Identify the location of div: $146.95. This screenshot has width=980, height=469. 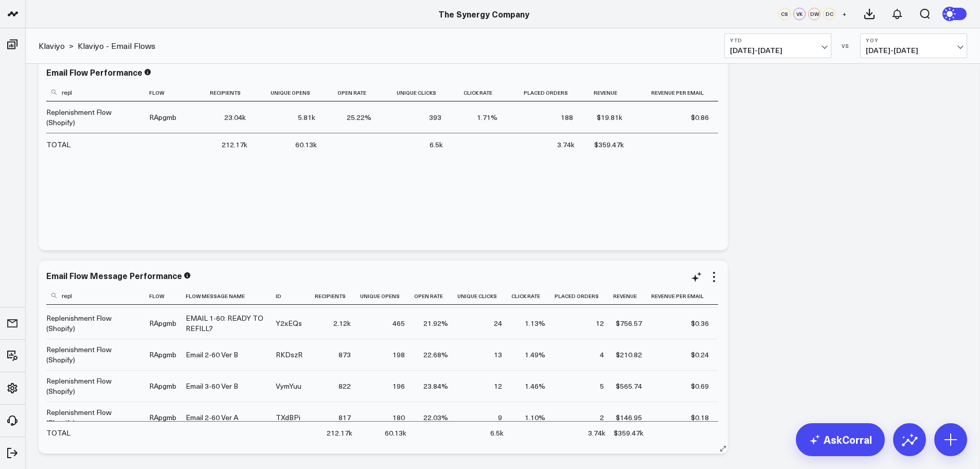
(629, 417).